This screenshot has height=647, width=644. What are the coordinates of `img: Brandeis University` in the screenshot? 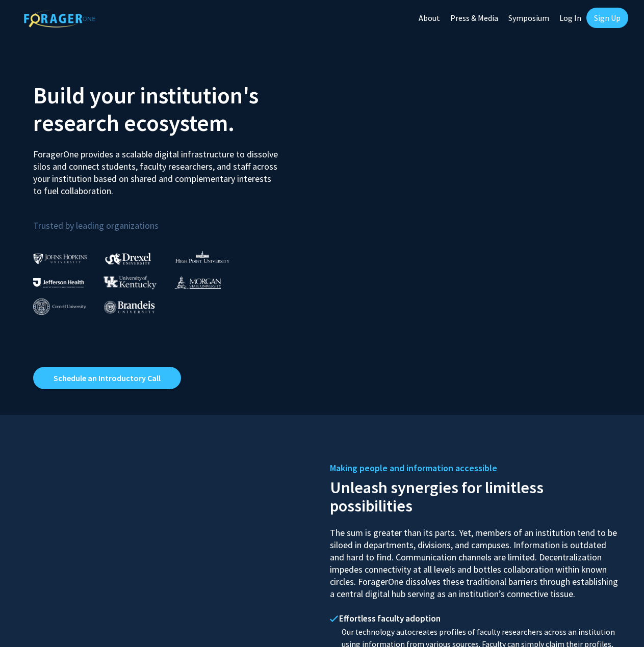 It's located at (129, 306).